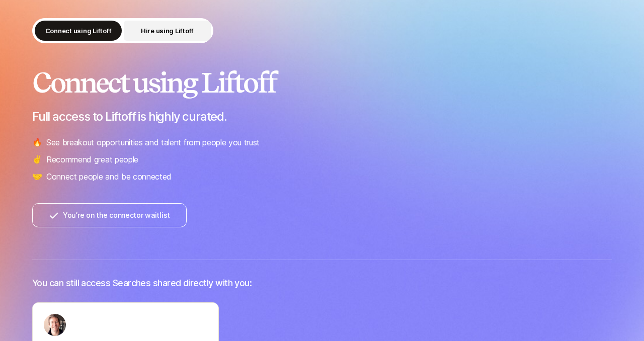  Describe the element at coordinates (141, 283) in the screenshot. I see `p: You can still access Searches shared directly with you:` at that location.